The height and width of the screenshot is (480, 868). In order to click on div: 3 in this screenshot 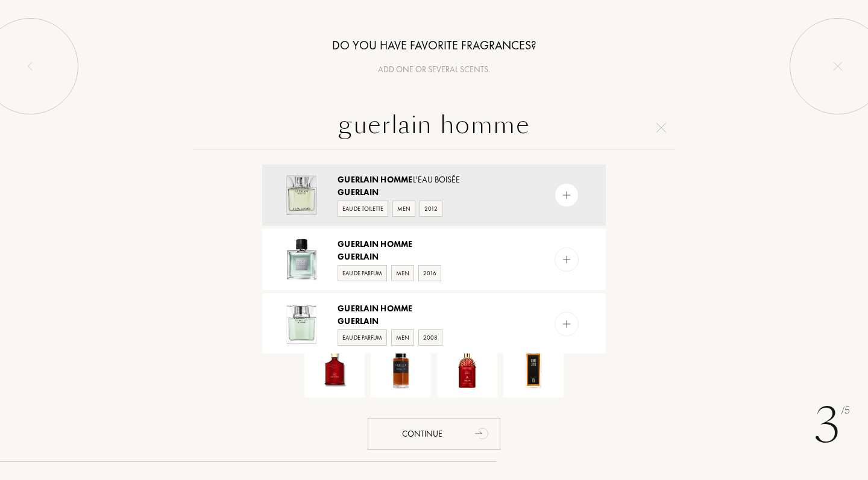, I will do `click(832, 426)`.